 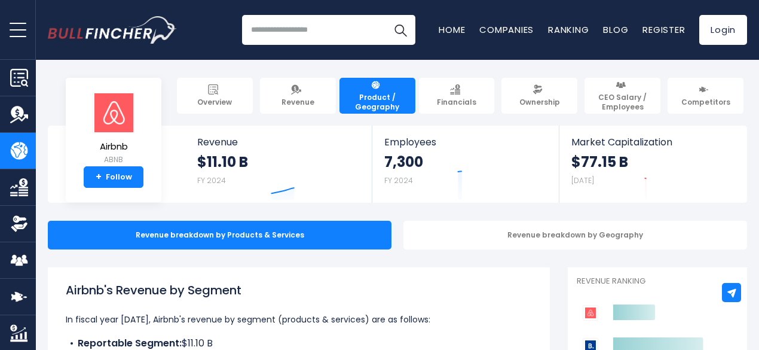 I want to click on span: Competitors, so click(x=706, y=102).